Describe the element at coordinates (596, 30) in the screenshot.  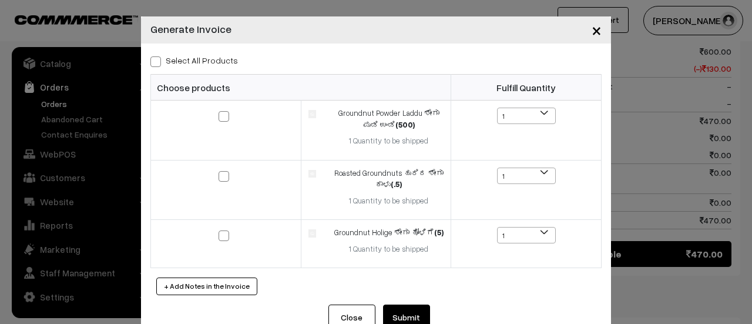
I see `button: Close` at that location.